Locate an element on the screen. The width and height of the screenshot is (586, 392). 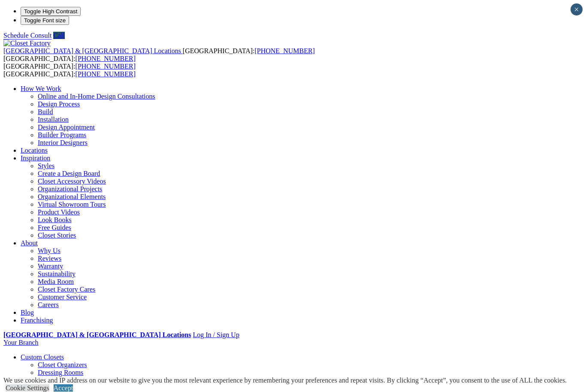
a: About is located at coordinates (29, 243).